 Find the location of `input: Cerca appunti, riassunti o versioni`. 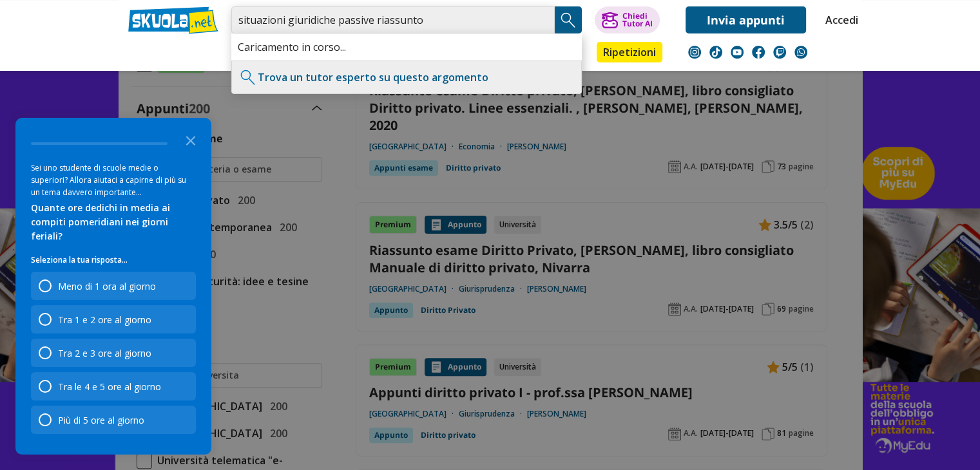

input: Cerca appunti, riassunti o versioni is located at coordinates (393, 20).